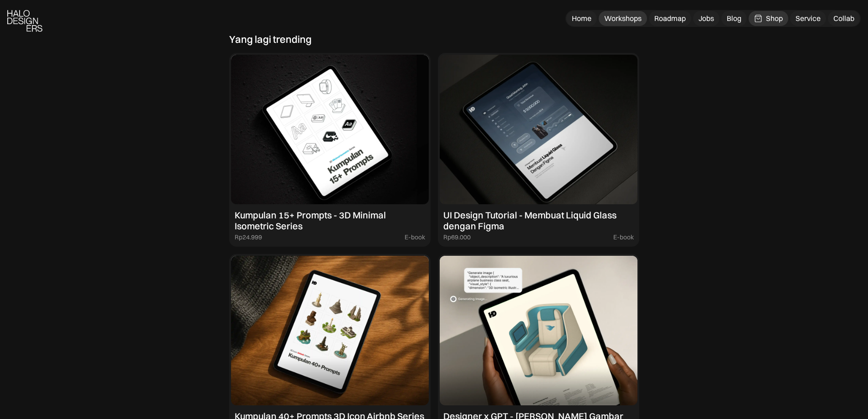 Image resolution: width=868 pixels, height=419 pixels. What do you see at coordinates (669, 18) in the screenshot?
I see `a: Roadmap` at bounding box center [669, 18].